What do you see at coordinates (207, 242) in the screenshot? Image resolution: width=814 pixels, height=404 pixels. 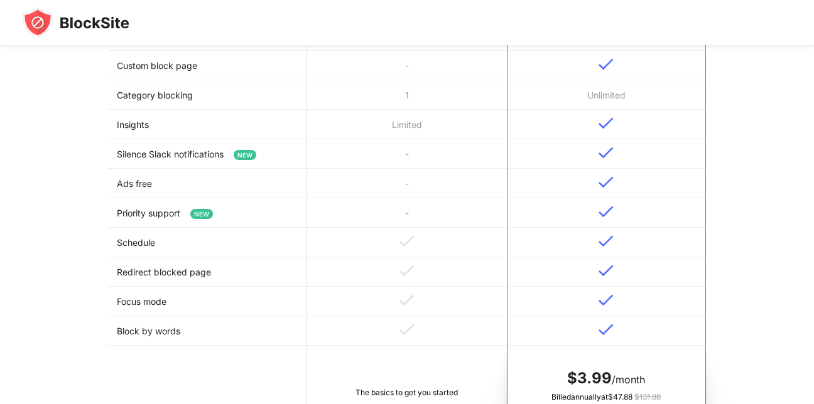 I see `td: Schedule` at bounding box center [207, 242].